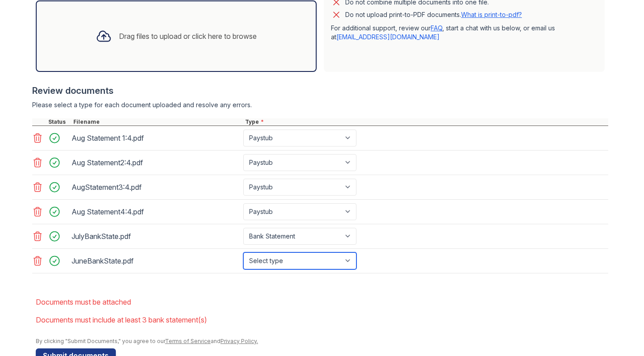 The width and height of the screenshot is (644, 356). I want to click on div: Aug Statement4:4.pdf, so click(156, 212).